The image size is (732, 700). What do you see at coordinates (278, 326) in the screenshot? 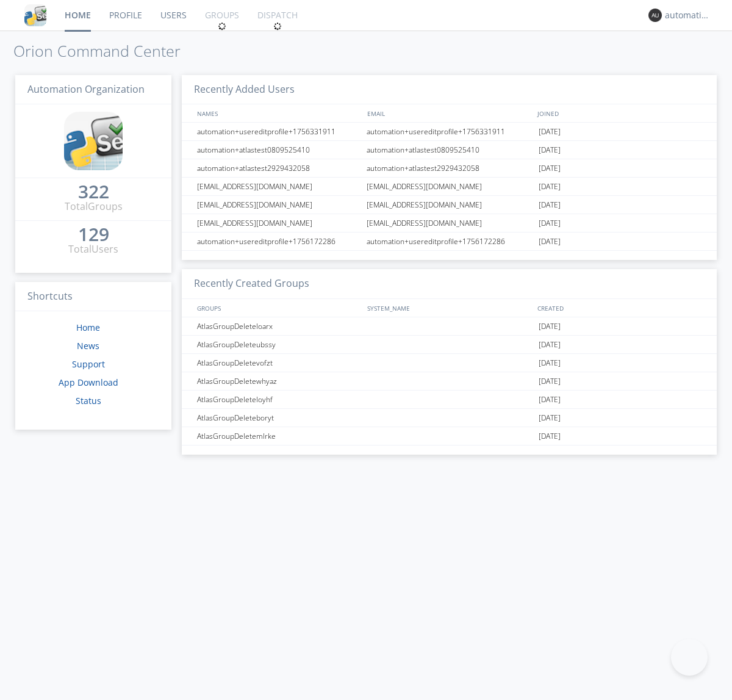
I see `div: AtlasGroupDeleteloarx` at bounding box center [278, 326].